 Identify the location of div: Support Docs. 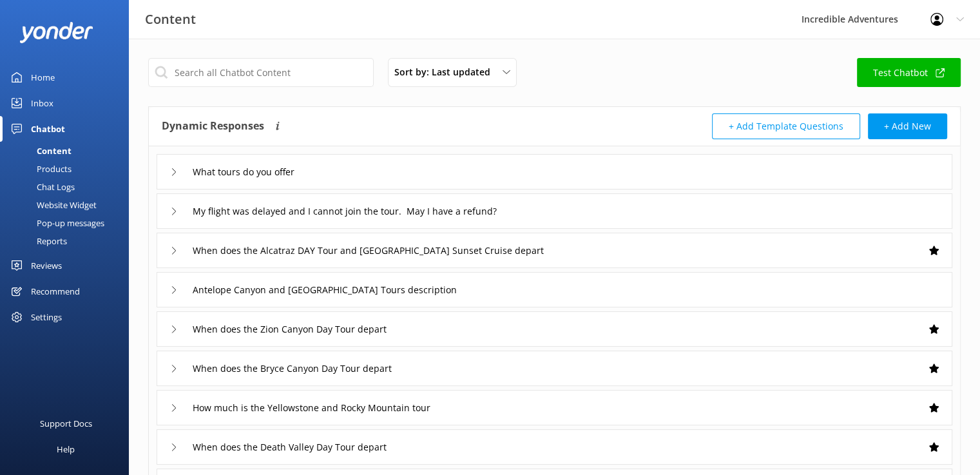
(66, 423).